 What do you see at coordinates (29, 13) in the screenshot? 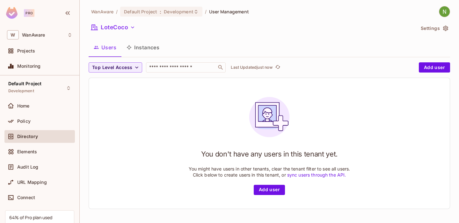
I see `div: Pro` at bounding box center [29, 13].